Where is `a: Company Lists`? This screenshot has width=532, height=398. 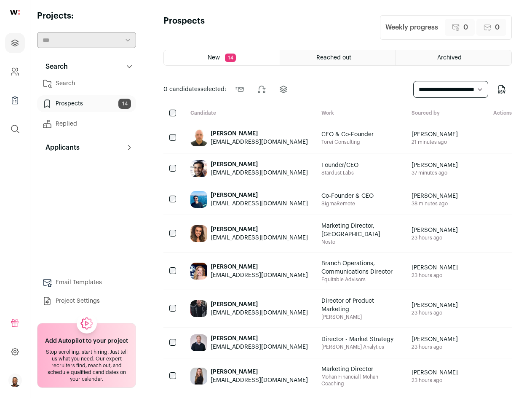
a: Company Lists is located at coordinates (15, 100).